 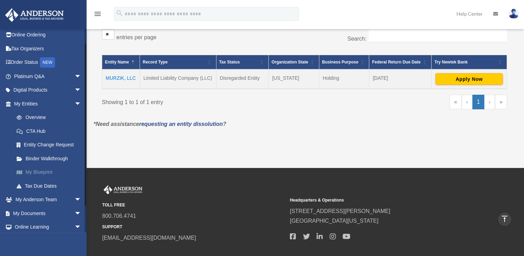 I want to click on td: Limited Liability Company (LLC), so click(x=178, y=79).